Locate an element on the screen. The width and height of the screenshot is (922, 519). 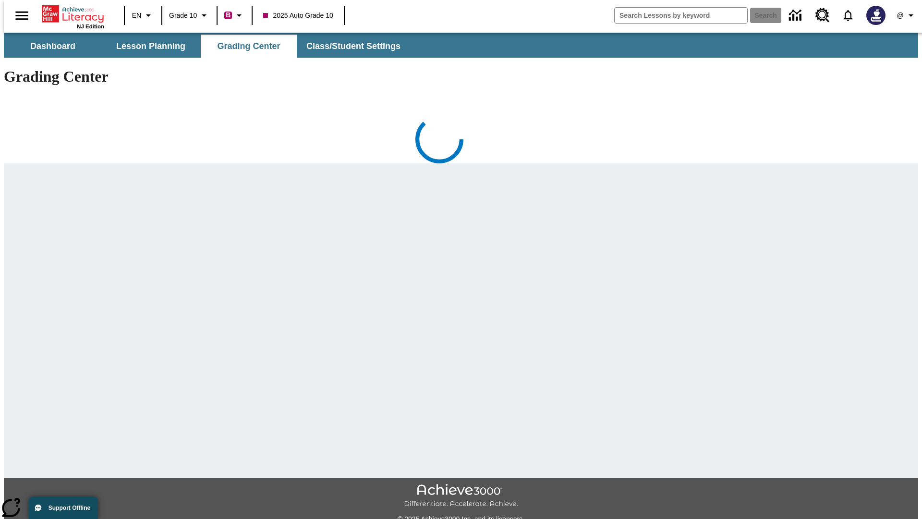
span: Class/Student Settings is located at coordinates (354, 46).